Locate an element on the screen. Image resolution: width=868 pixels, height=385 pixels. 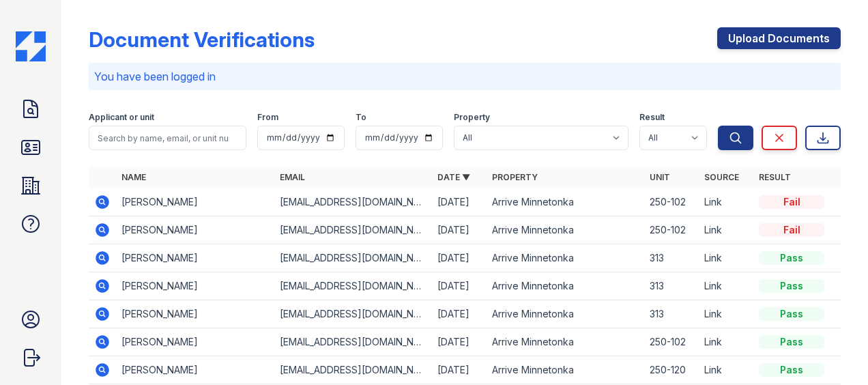
a: Source is located at coordinates (721, 177).